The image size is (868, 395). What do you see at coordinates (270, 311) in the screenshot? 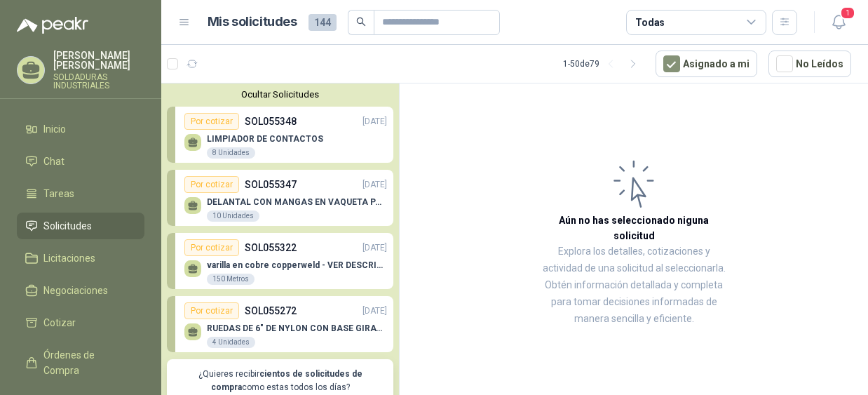
I see `p: SOL055272` at bounding box center [270, 311].